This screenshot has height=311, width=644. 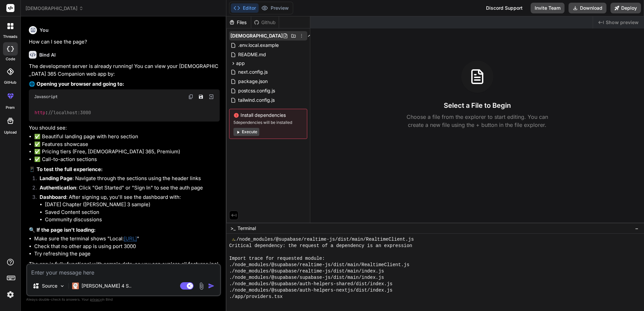 What do you see at coordinates (127, 209) in the screenshot?
I see `li: : After signing up, you'll see the dashboard with:` at bounding box center [127, 209].